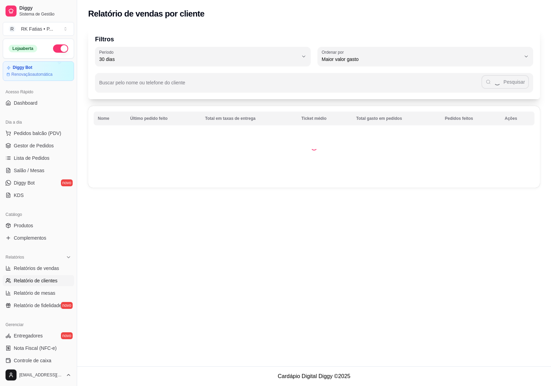  What do you see at coordinates (36, 268) in the screenshot?
I see `span: Relatórios de vendas` at bounding box center [36, 268].